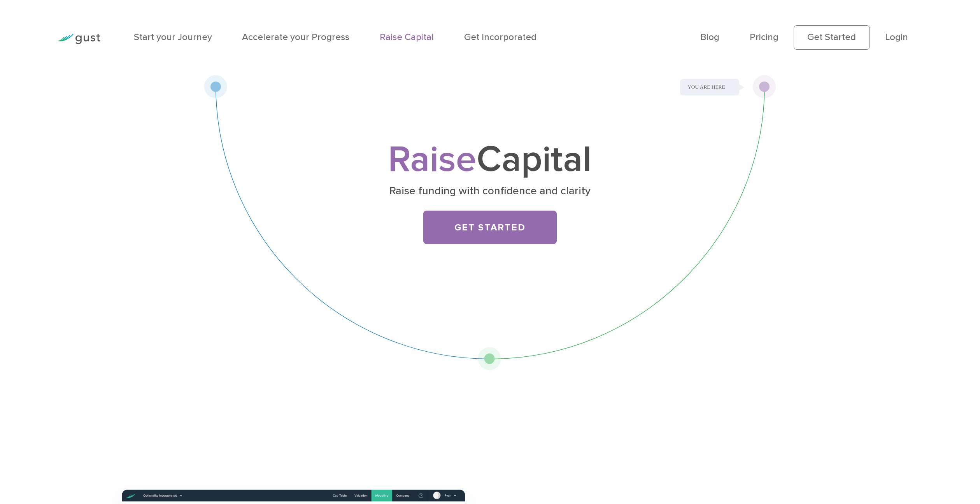 This screenshot has height=504, width=980. Describe the element at coordinates (78, 39) in the screenshot. I see `img: Gust Logo` at that location.